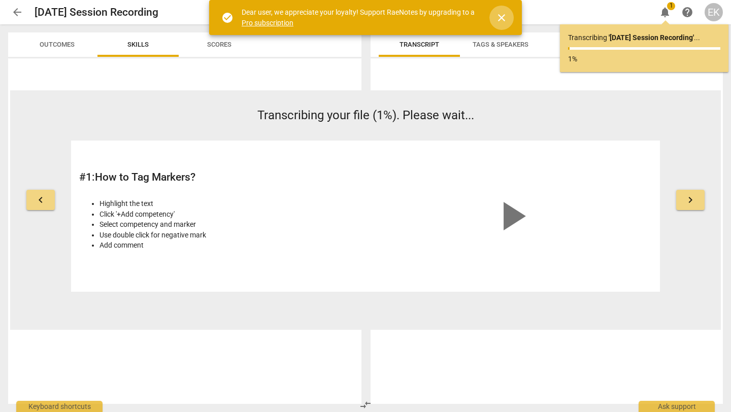 The image size is (731, 412). I want to click on span: Transcript, so click(419, 44).